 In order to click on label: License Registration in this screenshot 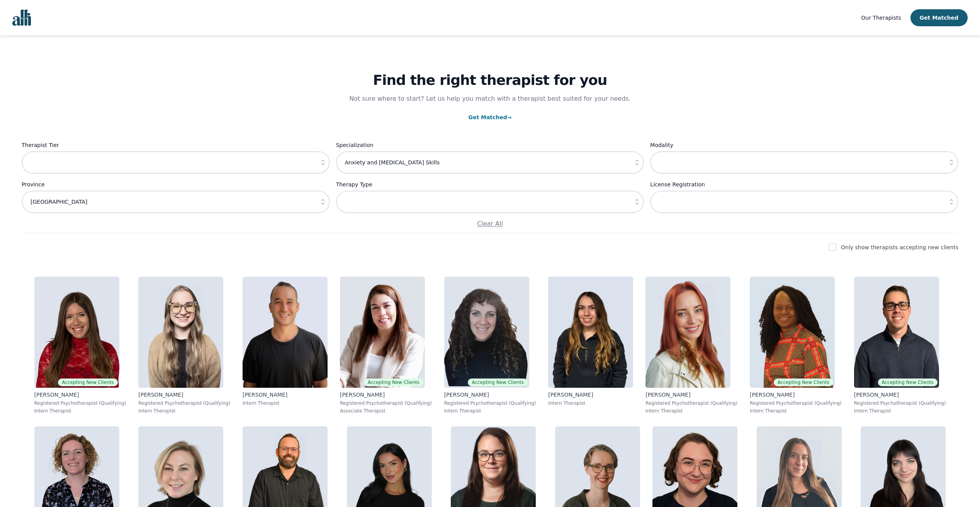, I will do `click(804, 184)`.